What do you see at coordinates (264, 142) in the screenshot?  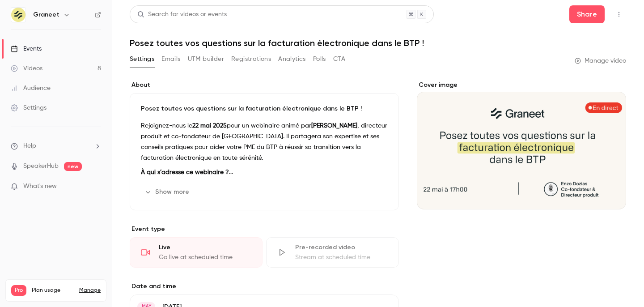 I see `p: Rejoignez-nous le pour un webinaire animé par , directeur produit et co-fondateur de [GEOGRAPHIC_...` at bounding box center [264, 142].